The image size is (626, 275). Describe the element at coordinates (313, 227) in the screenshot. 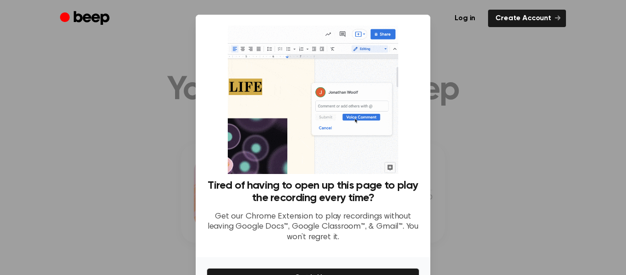

I see `p: Get our Chrome Extension to play recordings without leaving Google Docs™, Google Classroom™, & Gm...` at that location.